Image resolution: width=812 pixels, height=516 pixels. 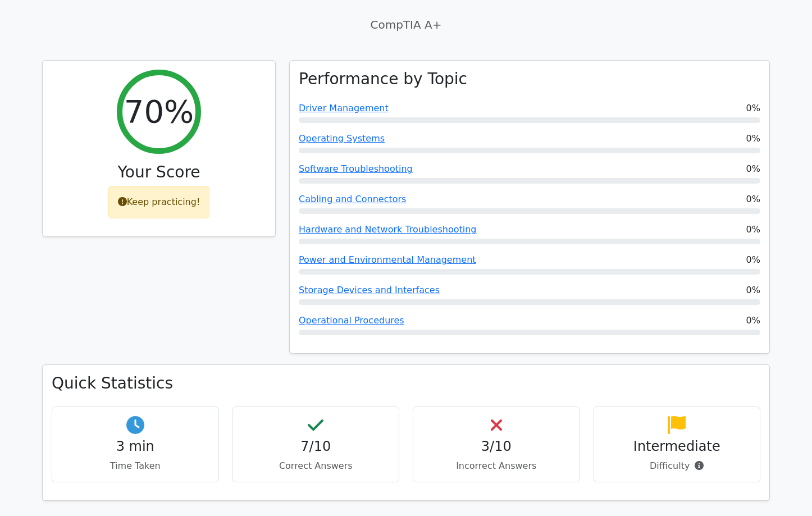 I want to click on h4: Intermediate, so click(x=677, y=447).